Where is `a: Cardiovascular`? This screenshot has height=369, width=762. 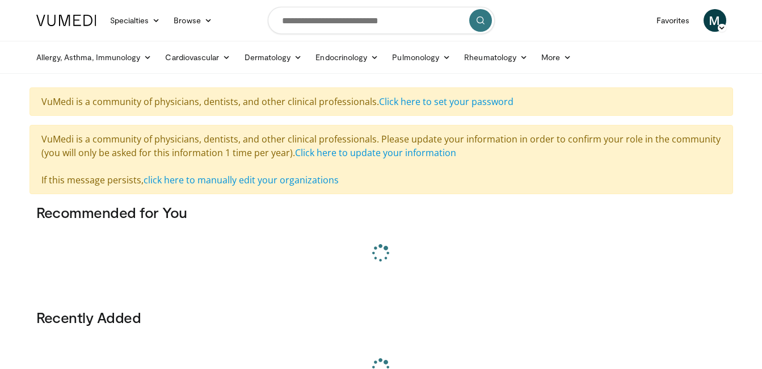 a: Cardiovascular is located at coordinates (198, 57).